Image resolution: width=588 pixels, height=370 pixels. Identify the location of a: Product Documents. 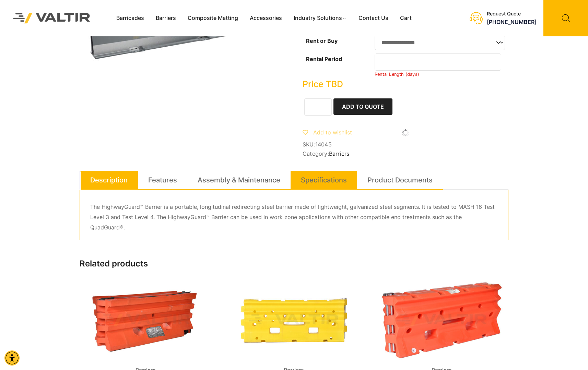
(400, 180).